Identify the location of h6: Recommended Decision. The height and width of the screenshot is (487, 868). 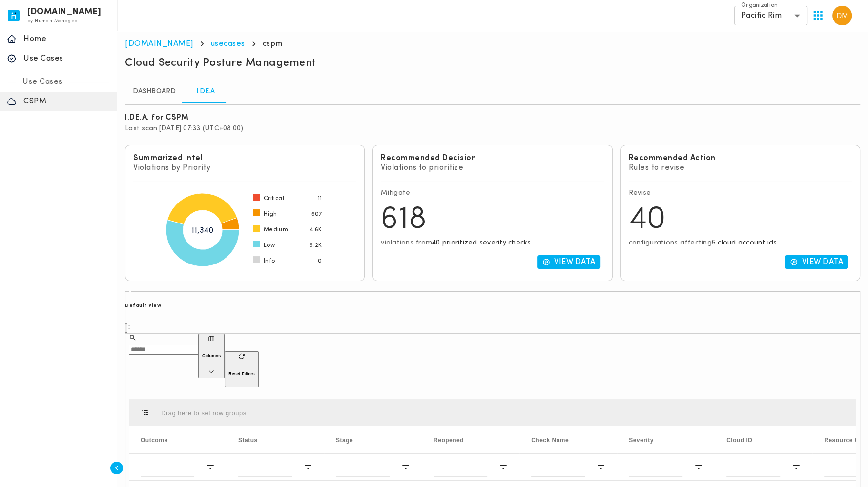
(492, 158).